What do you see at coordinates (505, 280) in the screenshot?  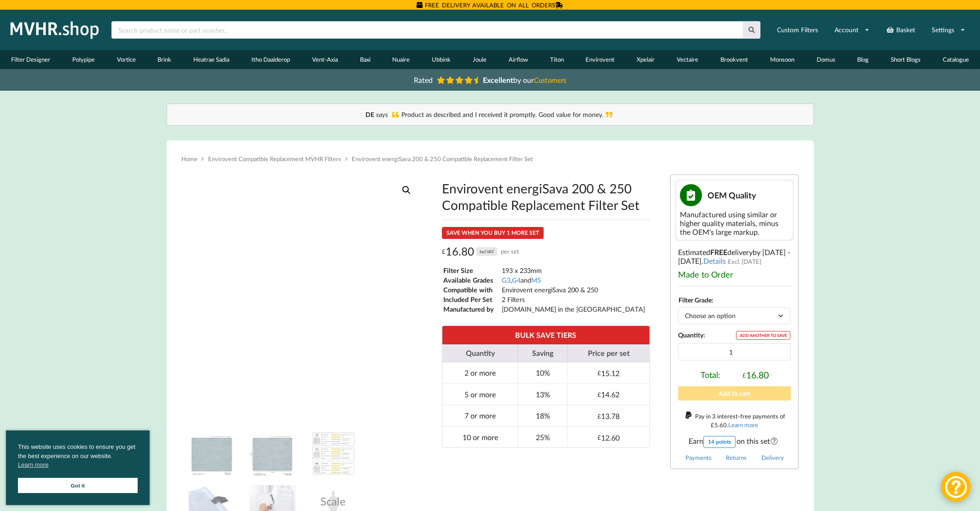 I see `a: G3` at bounding box center [505, 280].